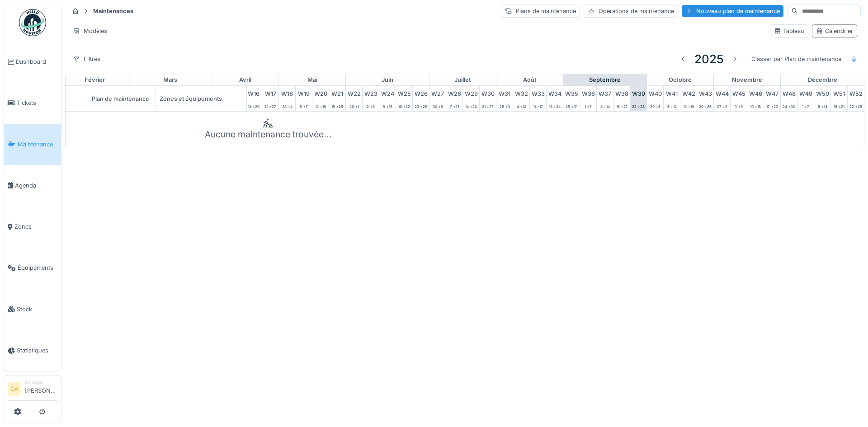  Describe the element at coordinates (521, 92) in the screenshot. I see `div: W 32` at that location.